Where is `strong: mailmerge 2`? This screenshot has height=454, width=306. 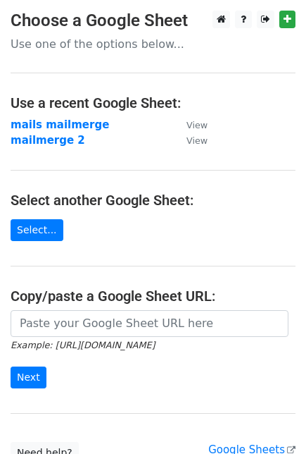
strong: mailmerge 2 is located at coordinates (48, 140).